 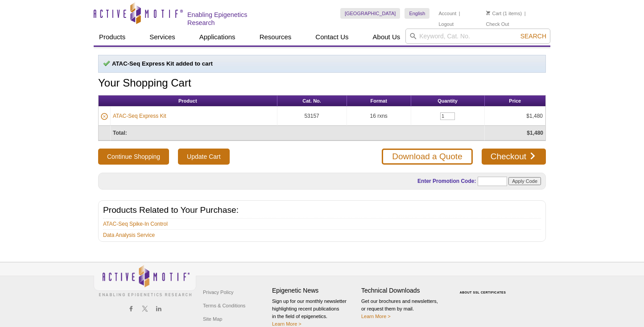 What do you see at coordinates (417, 14) in the screenshot?
I see `a: English` at bounding box center [417, 14].